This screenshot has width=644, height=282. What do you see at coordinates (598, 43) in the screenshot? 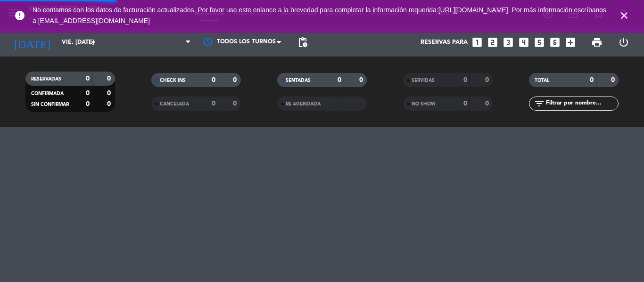
I see `span: print` at bounding box center [598, 43].